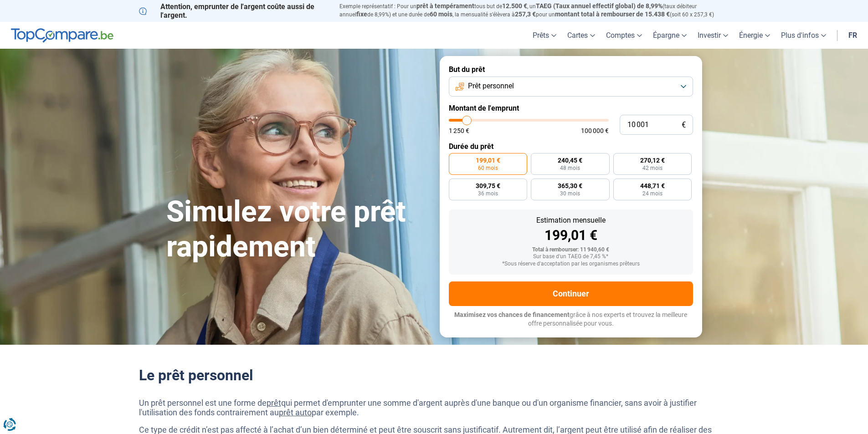  Describe the element at coordinates (599, 6) in the screenshot. I see `span: TAEG (Taux annuel effectif global) de 8,99%` at that location.